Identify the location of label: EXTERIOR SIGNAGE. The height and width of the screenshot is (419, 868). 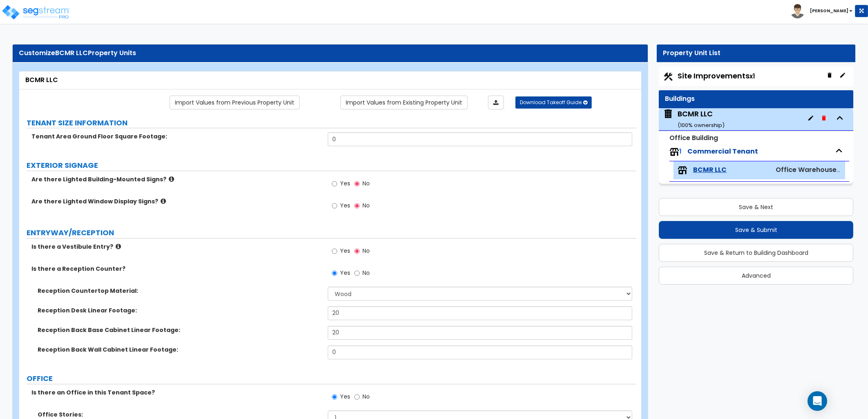
(331, 165).